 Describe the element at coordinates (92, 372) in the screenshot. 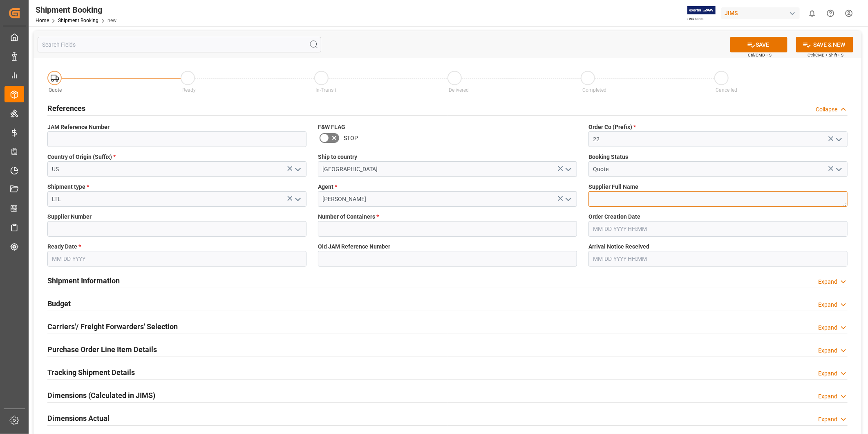

I see `h2: Tracking Shipment Details` at that location.